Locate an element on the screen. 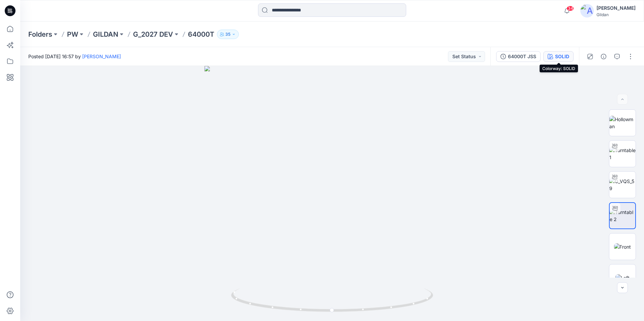 This screenshot has height=321, width=644. a: GILDAN is located at coordinates (106, 34).